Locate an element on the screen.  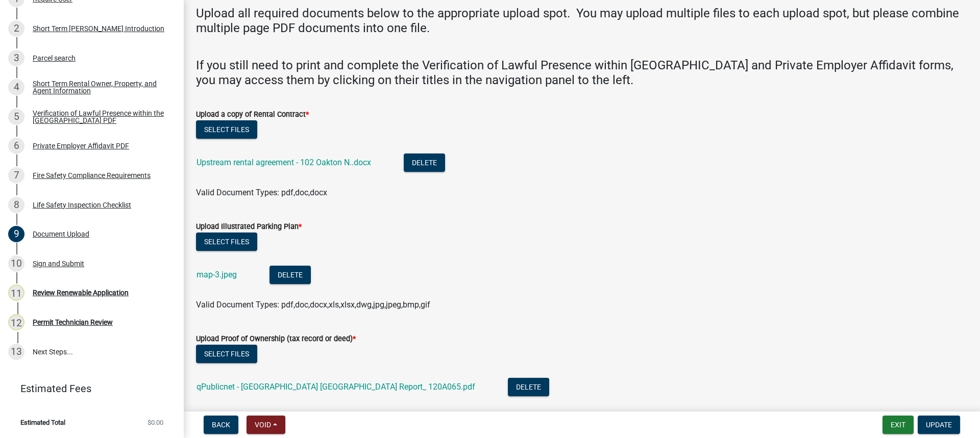
label: Upload a copy of Rental Contract is located at coordinates (252, 115).